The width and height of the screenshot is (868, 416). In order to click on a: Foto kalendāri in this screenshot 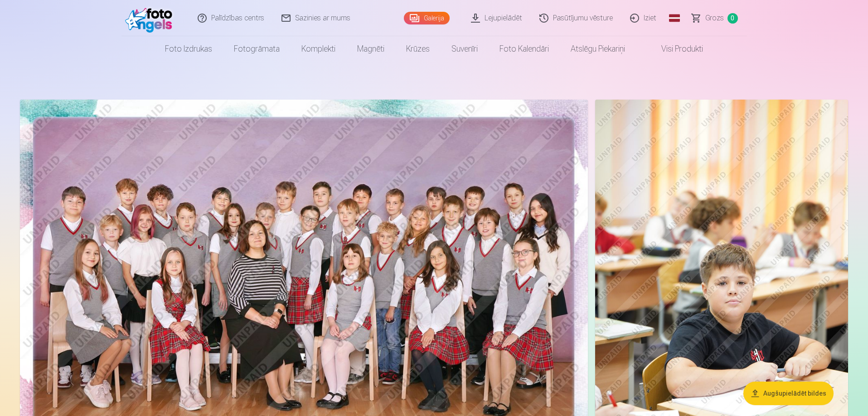, I will do `click(524, 49)`.